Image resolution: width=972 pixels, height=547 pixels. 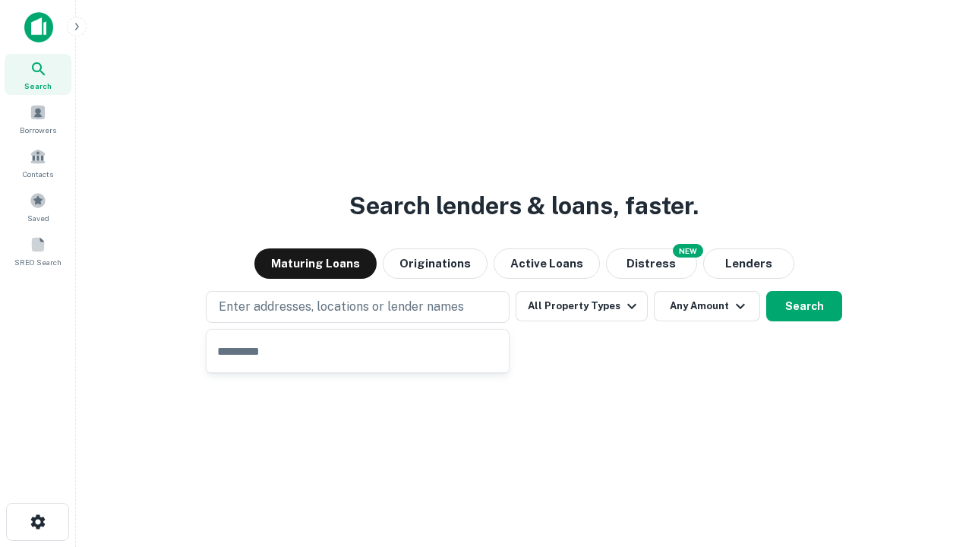 I want to click on button: Active Loans, so click(x=547, y=263).